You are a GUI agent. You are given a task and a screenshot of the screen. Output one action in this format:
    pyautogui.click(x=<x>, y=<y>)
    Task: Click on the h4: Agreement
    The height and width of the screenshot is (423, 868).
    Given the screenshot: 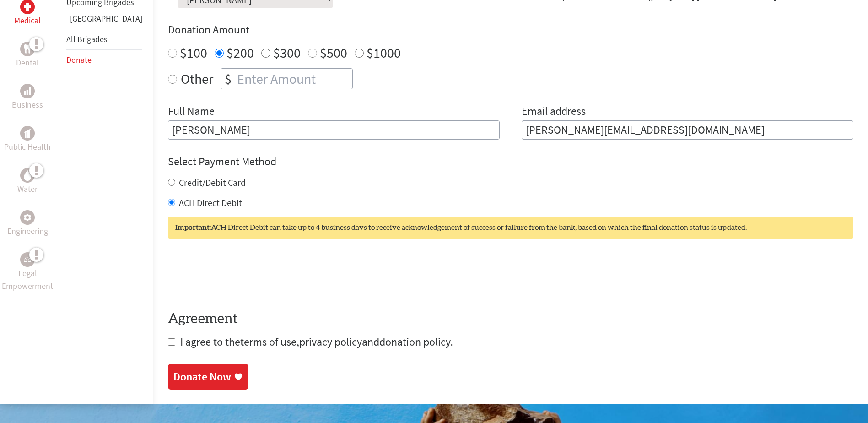 What is the action you would take?
    pyautogui.click(x=510, y=319)
    